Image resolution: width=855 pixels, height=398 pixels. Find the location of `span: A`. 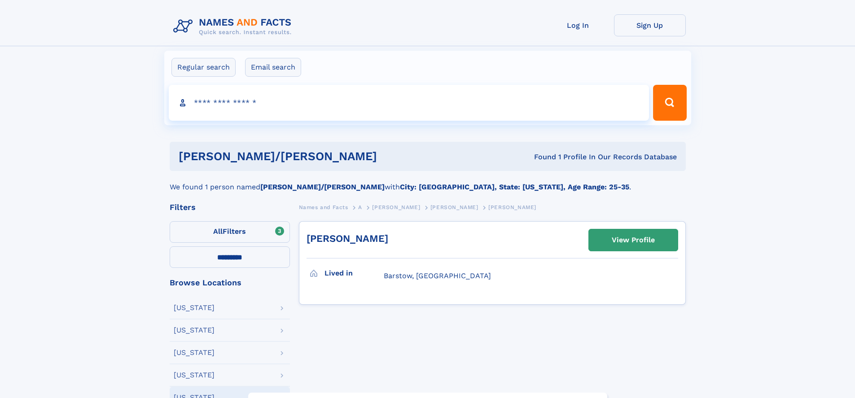

span: A is located at coordinates (360, 207).